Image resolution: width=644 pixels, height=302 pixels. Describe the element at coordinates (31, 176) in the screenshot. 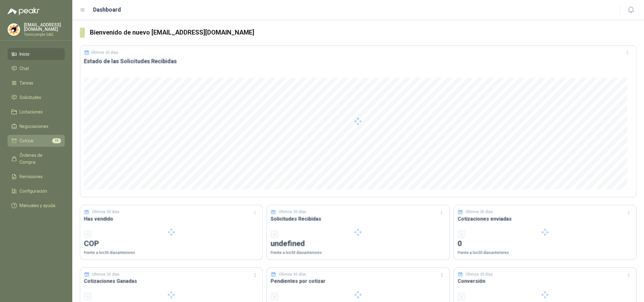

I see `span: Remisiones` at that location.